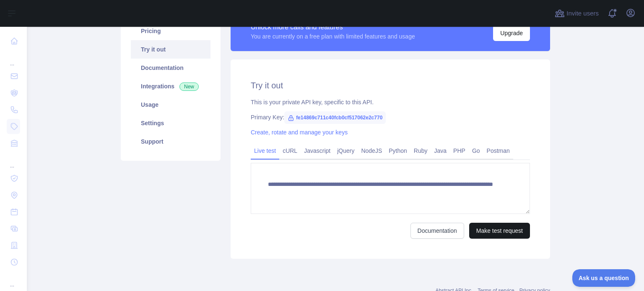  What do you see at coordinates (171, 49) in the screenshot?
I see `a: Try it out` at bounding box center [171, 49].